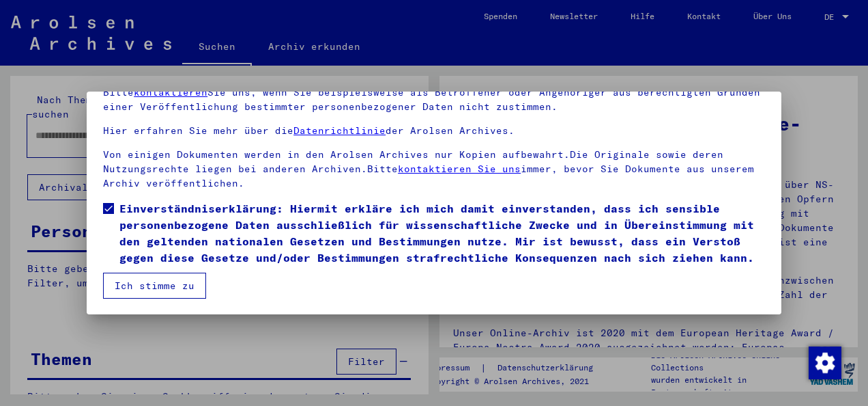  Describe the element at coordinates (434, 168) in the screenshot. I see `p: Von einigen Dokumenten werden in den Arolsen Archives nur Kopien aufbewahrt.Die Originale sowie d...` at that location.